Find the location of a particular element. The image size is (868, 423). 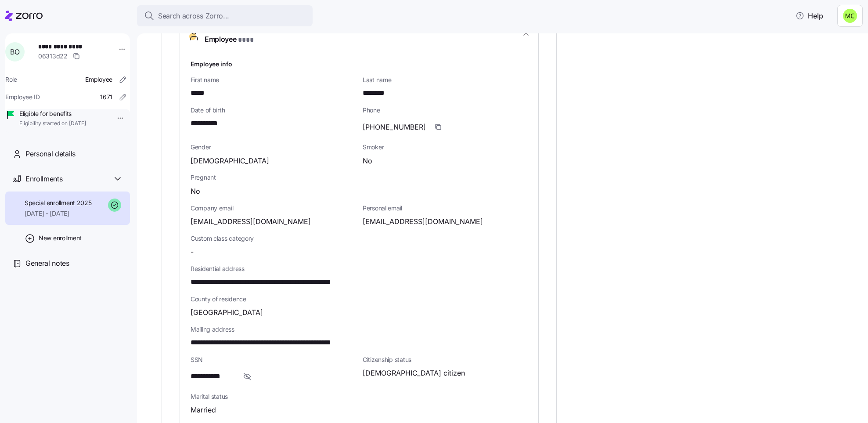

span: Married is located at coordinates (204, 410).